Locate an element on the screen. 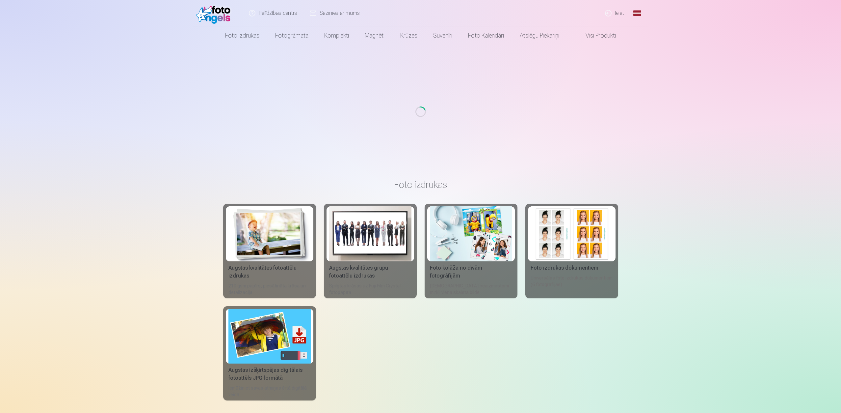 The height and width of the screenshot is (413, 841). div: Universālas foto izdrukas dokumentiem (6 fotogrāfijas) is located at coordinates (572, 285).